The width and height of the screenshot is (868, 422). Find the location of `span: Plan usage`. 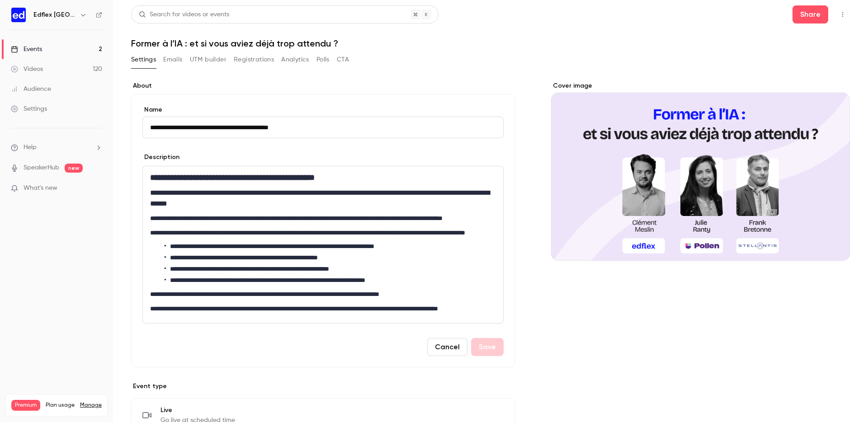

span: Plan usage is located at coordinates (60, 405).